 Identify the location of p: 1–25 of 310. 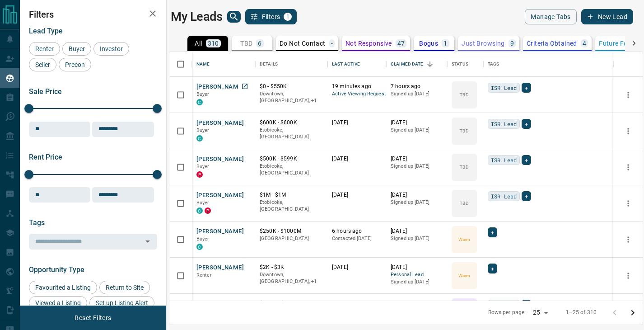
(581, 312).